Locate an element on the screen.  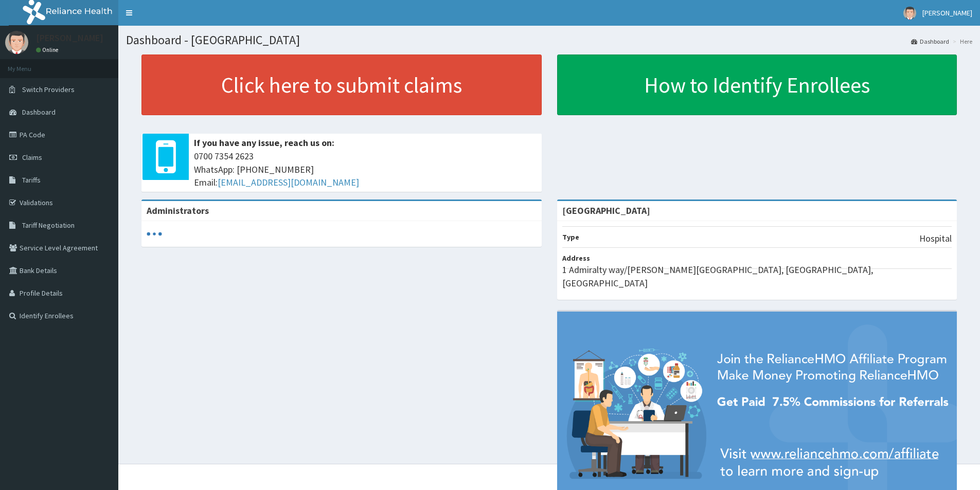
svg: audio-loading is located at coordinates (154, 234).